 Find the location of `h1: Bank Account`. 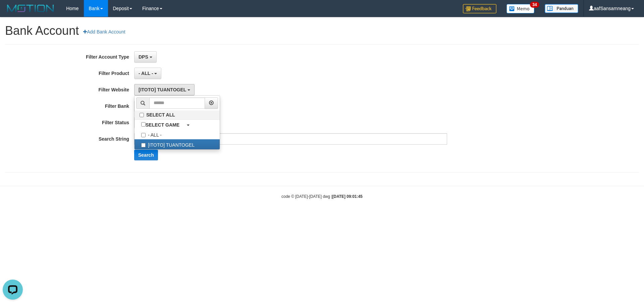

h1: Bank Account is located at coordinates (322, 30).